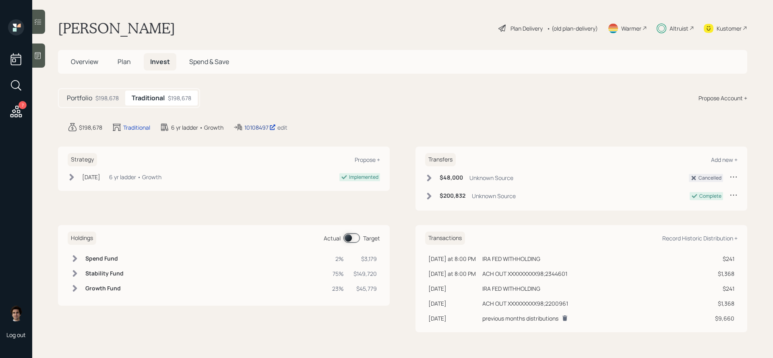 The height and width of the screenshot is (358, 773). What do you see at coordinates (710, 196) in the screenshot?
I see `div: Complete` at bounding box center [710, 196].